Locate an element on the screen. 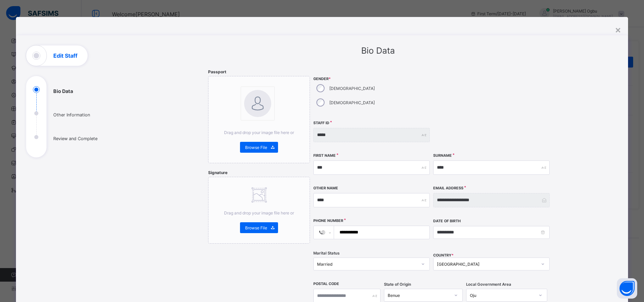  button: Open asap is located at coordinates (627, 289).